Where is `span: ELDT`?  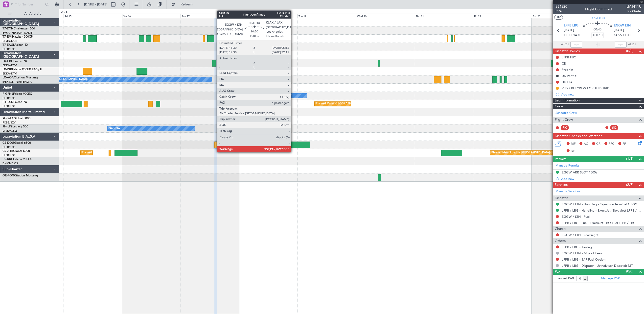
span: ELDT is located at coordinates (627, 35).